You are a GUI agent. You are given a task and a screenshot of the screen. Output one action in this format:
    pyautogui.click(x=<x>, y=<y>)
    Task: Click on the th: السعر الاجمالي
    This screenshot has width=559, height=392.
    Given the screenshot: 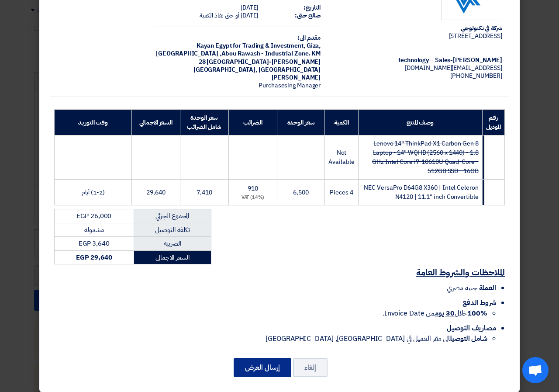 What is the action you would take?
    pyautogui.click(x=156, y=122)
    